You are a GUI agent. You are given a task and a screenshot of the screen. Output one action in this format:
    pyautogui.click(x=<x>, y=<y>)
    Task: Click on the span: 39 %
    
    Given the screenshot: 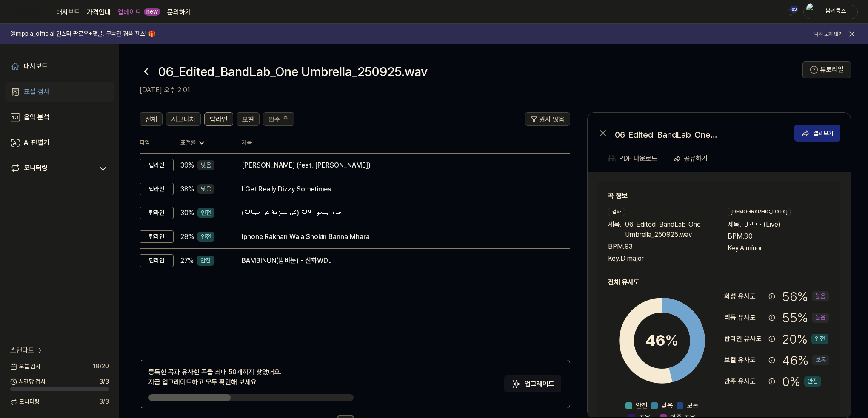 What is the action you would take?
    pyautogui.click(x=188, y=166)
    